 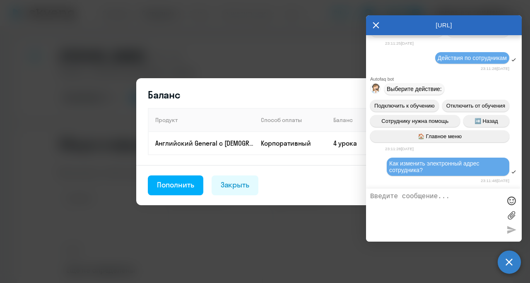 I want to click on button: Пополнить, so click(x=176, y=186).